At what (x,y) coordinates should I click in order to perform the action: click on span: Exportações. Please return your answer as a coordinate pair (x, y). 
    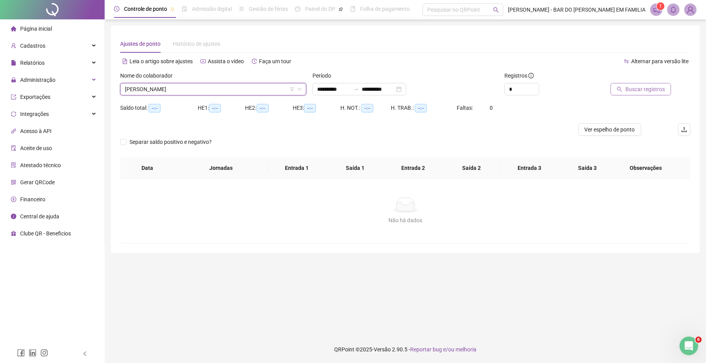
    Looking at the image, I should click on (35, 97).